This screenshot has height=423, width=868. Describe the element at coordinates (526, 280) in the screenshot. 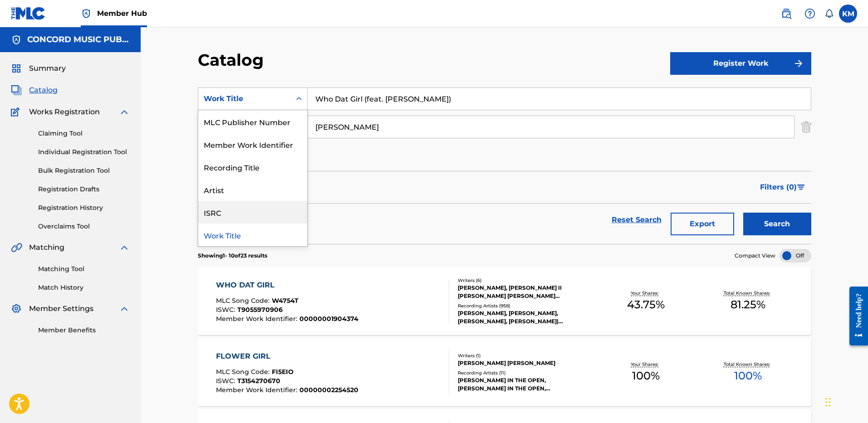

I see `div: Writers ( 6 )` at that location.